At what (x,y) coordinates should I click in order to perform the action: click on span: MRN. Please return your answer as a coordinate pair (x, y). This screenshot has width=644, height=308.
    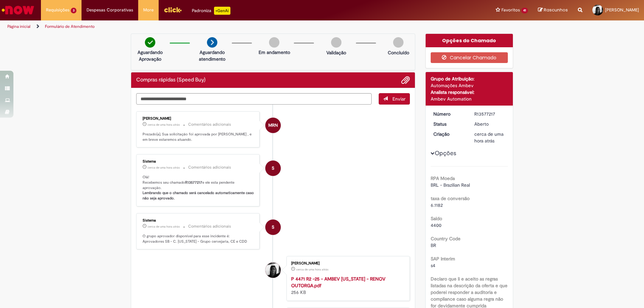
    Looking at the image, I should click on (273, 125).